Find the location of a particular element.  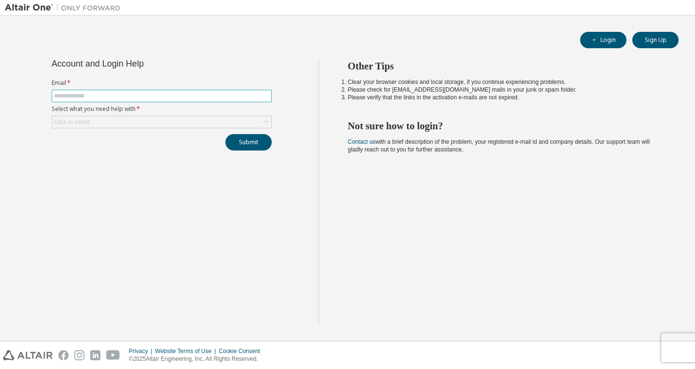

div: Account and Login Help is located at coordinates (140, 64).